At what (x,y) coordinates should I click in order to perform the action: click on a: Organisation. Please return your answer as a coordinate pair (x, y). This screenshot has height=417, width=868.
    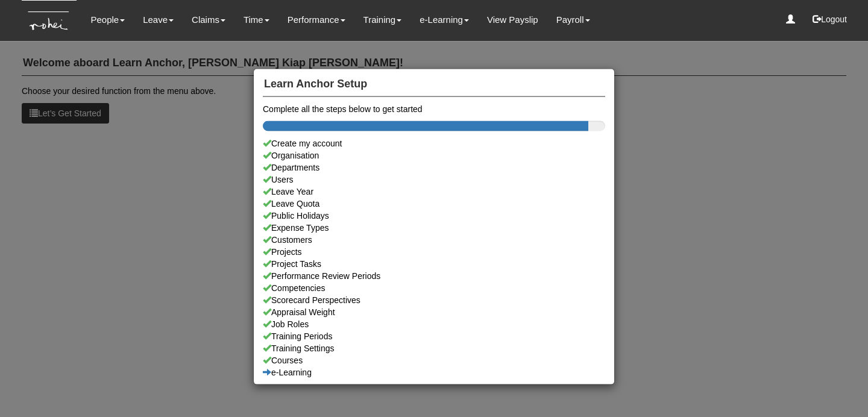
    Looking at the image, I should click on (434, 155).